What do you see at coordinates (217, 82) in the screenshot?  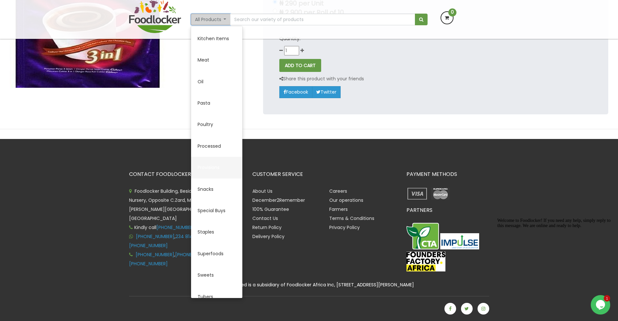 I see `a: Oil` at bounding box center [217, 82].